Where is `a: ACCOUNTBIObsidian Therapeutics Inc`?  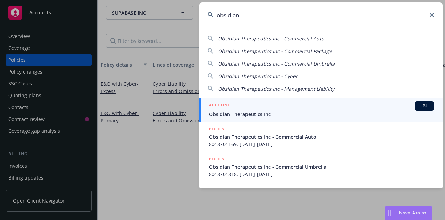 a: ACCOUNTBIObsidian Therapeutics Inc is located at coordinates (321, 109).